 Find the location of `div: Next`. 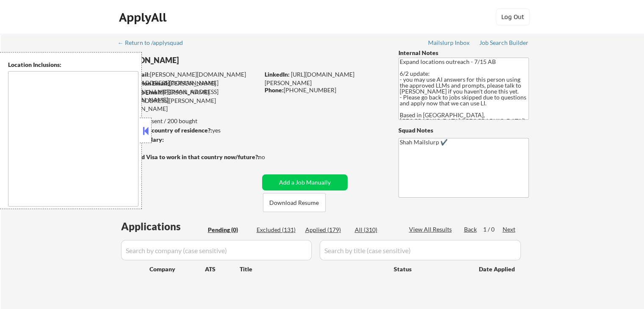

div: Next is located at coordinates (509, 230).